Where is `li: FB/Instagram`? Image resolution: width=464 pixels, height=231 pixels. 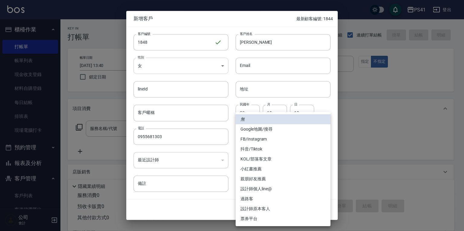 li: FB/Instagram is located at coordinates (283, 139).